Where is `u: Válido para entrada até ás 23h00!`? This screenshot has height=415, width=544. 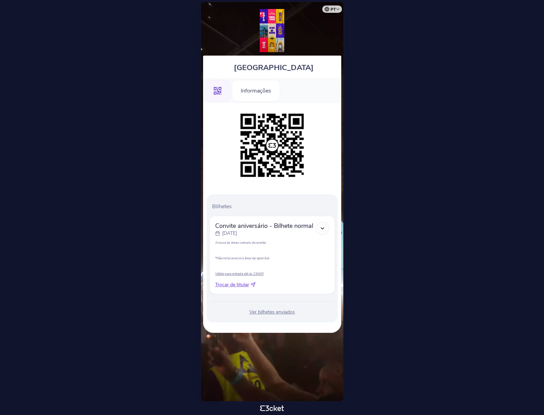
u: Válido para entrada até ás 23h00! is located at coordinates (239, 274).